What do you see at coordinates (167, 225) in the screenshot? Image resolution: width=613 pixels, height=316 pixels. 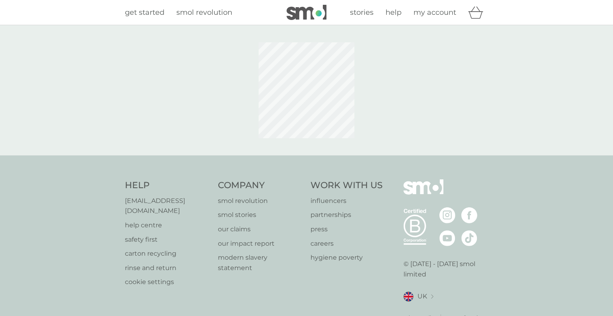 I see `a: help centre` at bounding box center [167, 225].